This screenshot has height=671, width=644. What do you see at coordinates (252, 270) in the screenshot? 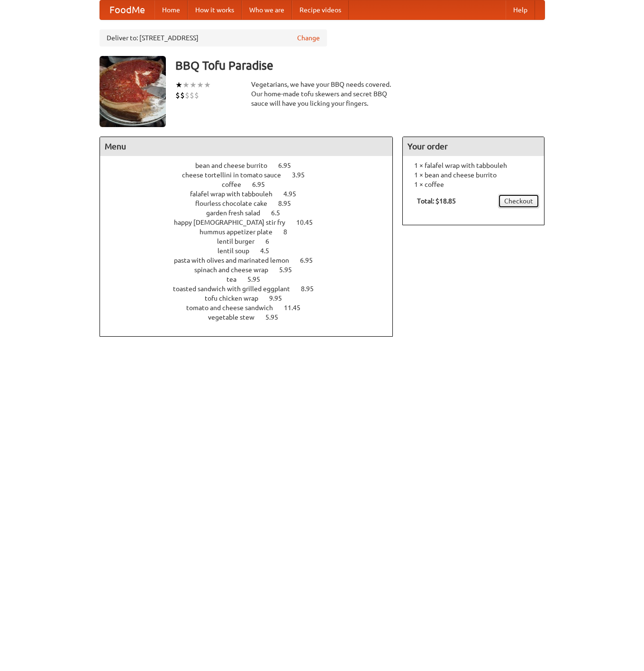
I see `a: spinach and cheese wrap 5.95` at bounding box center [252, 270].